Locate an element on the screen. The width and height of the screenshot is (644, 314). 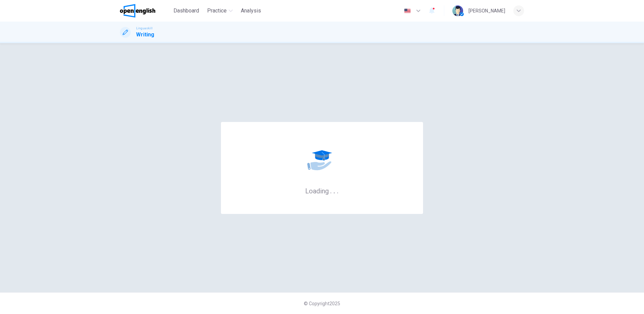
img: OpenEnglish logo is located at coordinates (138, 11).